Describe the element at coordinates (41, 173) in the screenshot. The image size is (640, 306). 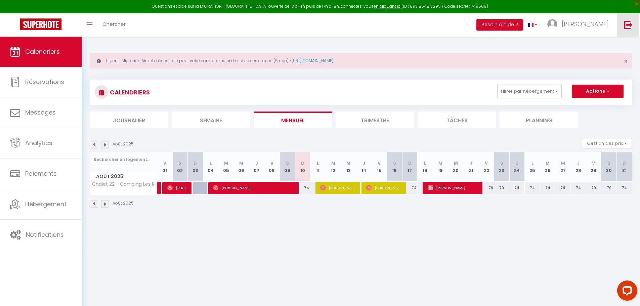
I see `span: Paiements` at that location.